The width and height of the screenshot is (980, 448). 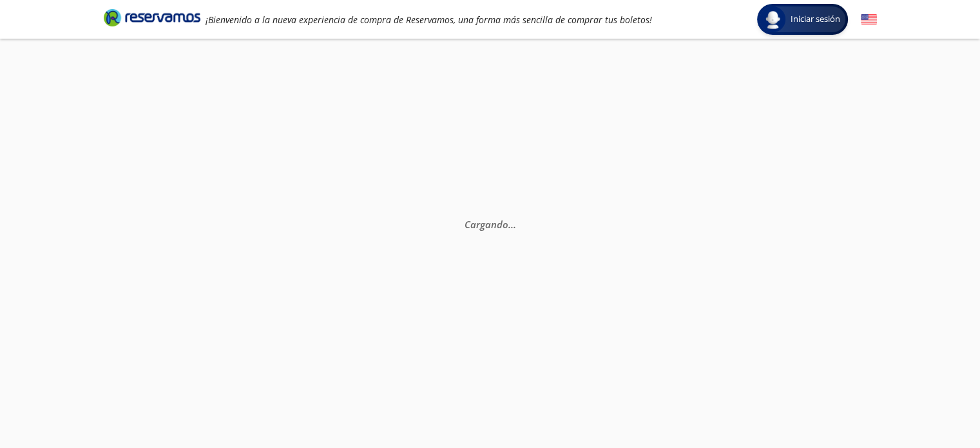 What do you see at coordinates (152, 17) in the screenshot?
I see `i: Brand Logo` at bounding box center [152, 17].